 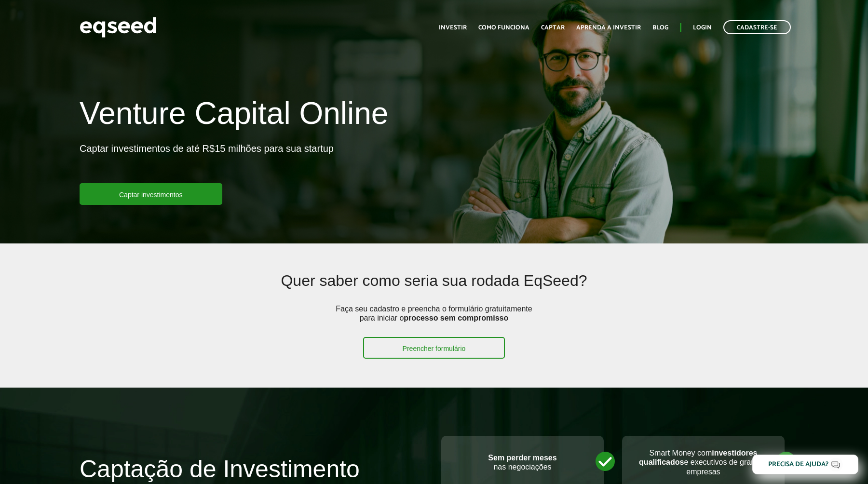 What do you see at coordinates (661, 27) in the screenshot?
I see `a: Blog` at bounding box center [661, 27].